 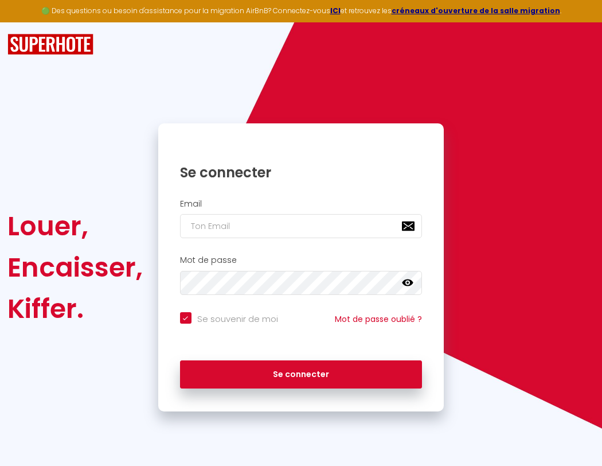 What do you see at coordinates (476, 10) in the screenshot?
I see `a: créneaux d'ouverture de la salle migration` at bounding box center [476, 10].